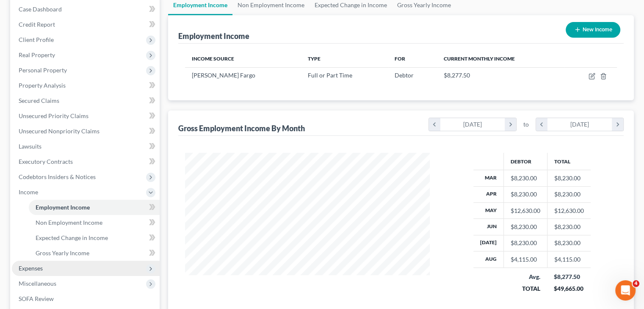 The height and width of the screenshot is (309, 644). I want to click on div: Gross Employment Income By Month, so click(241, 128).